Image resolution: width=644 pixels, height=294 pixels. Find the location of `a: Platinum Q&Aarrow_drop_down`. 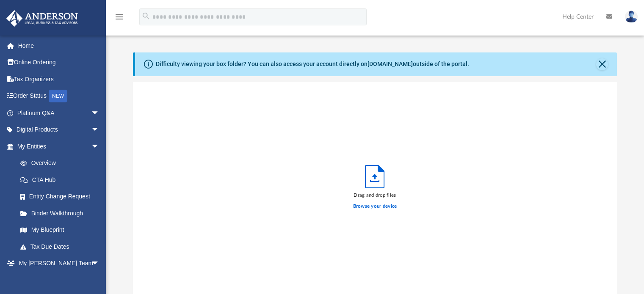

a: Platinum Q&Aarrow_drop_down is located at coordinates (59, 113).